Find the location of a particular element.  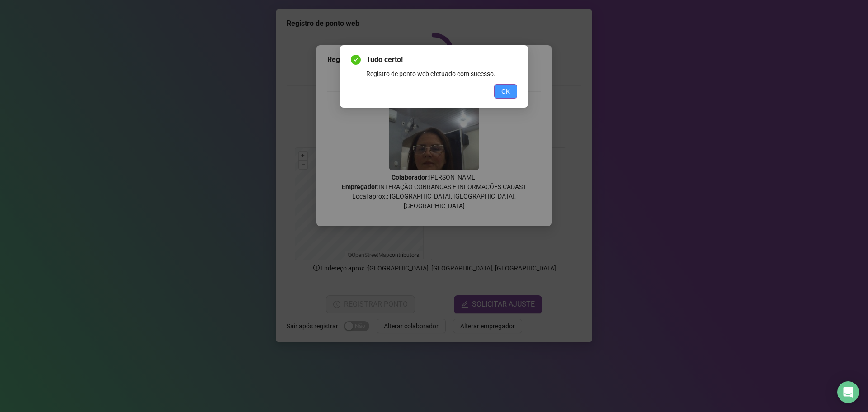

button: OK is located at coordinates (505, 91).